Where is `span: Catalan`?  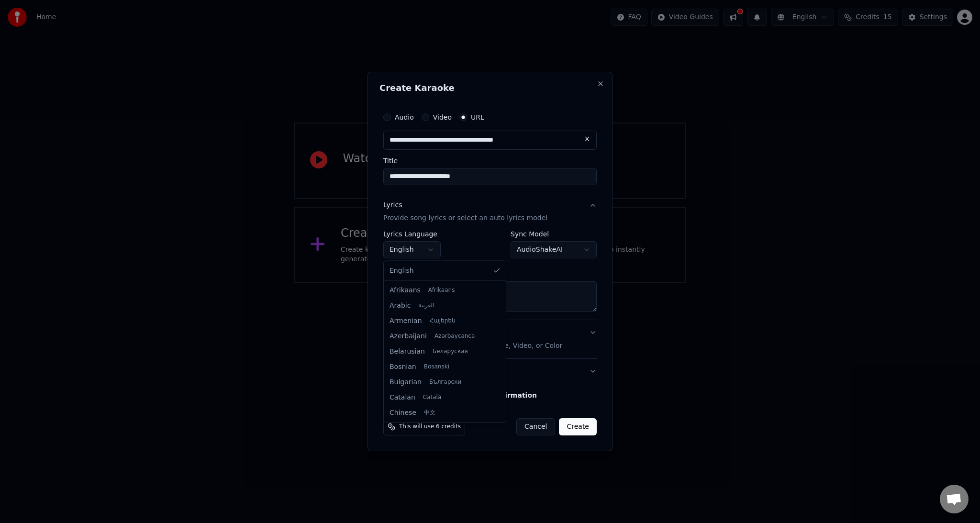 span: Catalan is located at coordinates (403, 397).